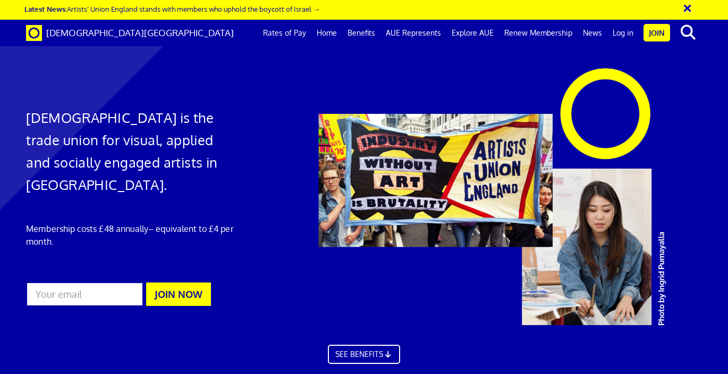  I want to click on p: Membership costs £48 annually – equivalent to £4 per month., so click(133, 235).